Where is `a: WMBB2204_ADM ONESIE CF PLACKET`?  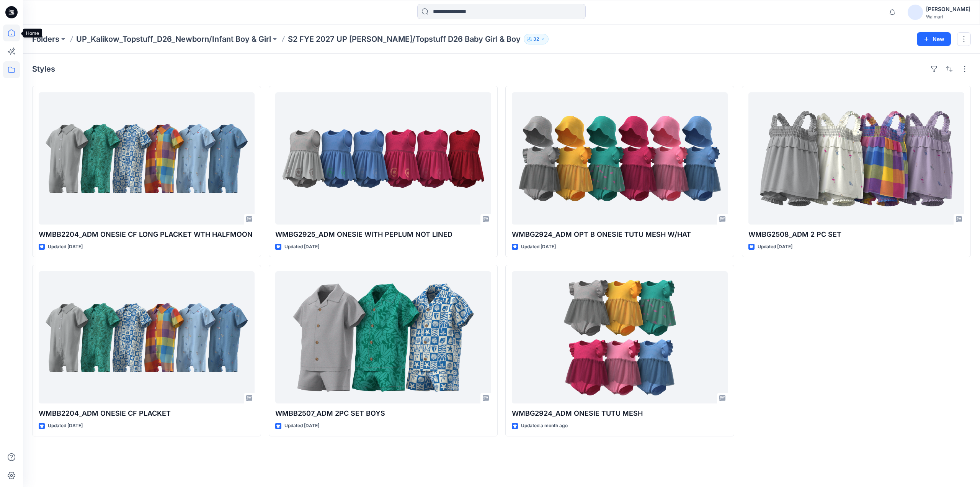 a: WMBB2204_ADM ONESIE CF PLACKET is located at coordinates (146, 338).